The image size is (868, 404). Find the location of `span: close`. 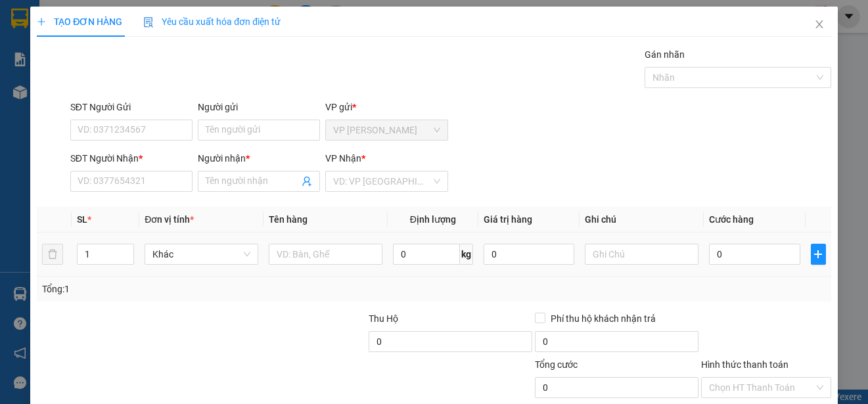

span: close is located at coordinates (819, 24).